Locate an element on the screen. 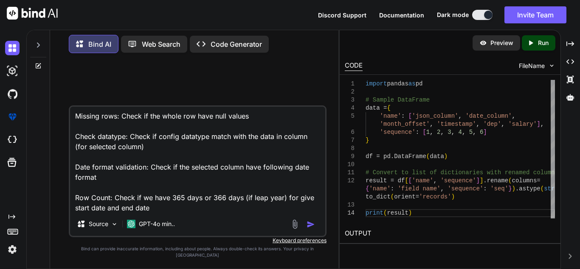  textarea: Give me a logically name for following function: Column mismatch: check if config columns order a... is located at coordinates (198, 159).